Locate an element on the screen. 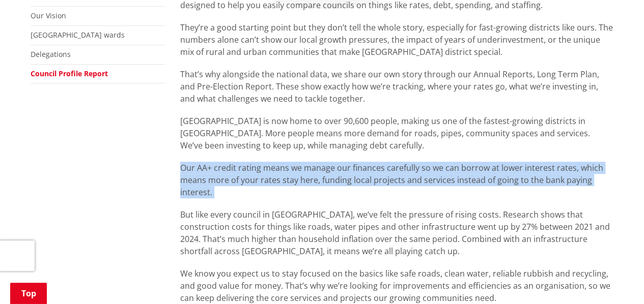 This screenshot has height=304, width=644. a: Delegations is located at coordinates (50, 54).